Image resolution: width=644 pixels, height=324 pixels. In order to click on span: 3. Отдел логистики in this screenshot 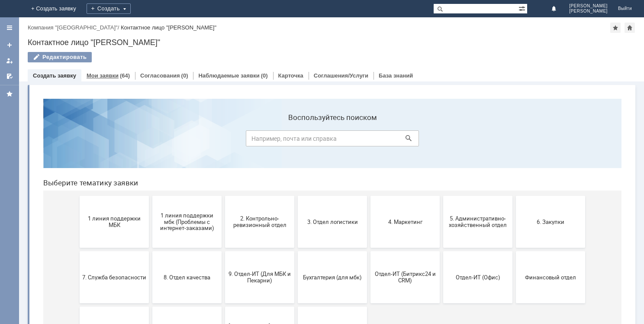, I will do `click(297, 130)`.